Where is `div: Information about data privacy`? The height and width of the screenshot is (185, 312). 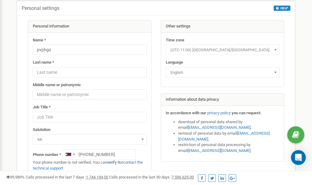
div: Information about data privacy is located at coordinates (222, 100).